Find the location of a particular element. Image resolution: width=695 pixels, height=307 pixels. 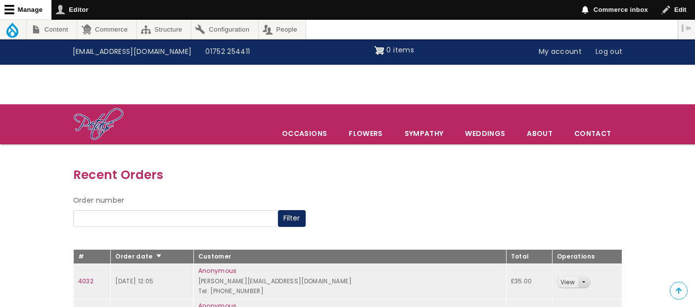

a: My account is located at coordinates (560, 52).